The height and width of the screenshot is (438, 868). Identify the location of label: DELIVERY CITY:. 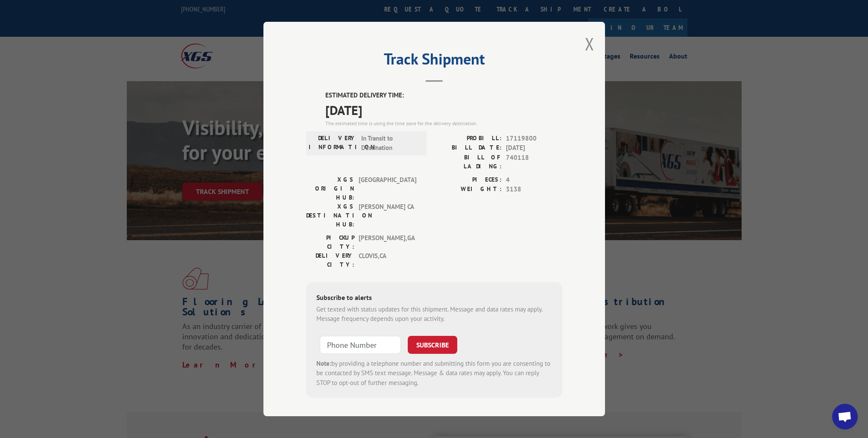
(330, 260).